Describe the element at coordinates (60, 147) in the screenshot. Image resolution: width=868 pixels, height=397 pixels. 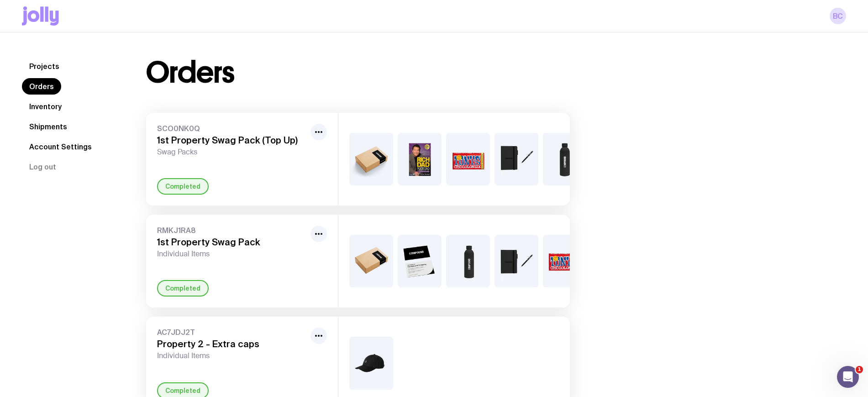
I see `a: Account Settings` at that location.